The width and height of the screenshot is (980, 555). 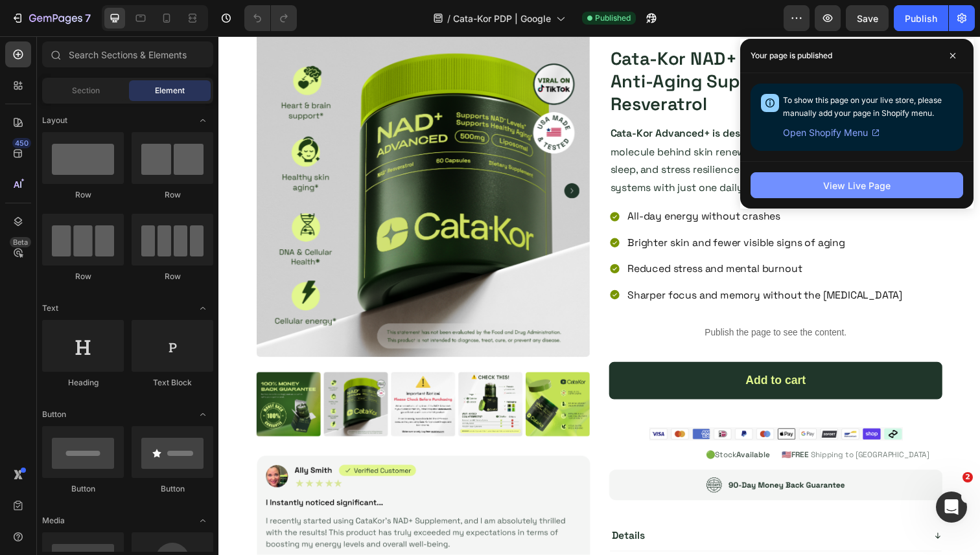 I want to click on p: Publish the page to see the content., so click(x=568, y=302).